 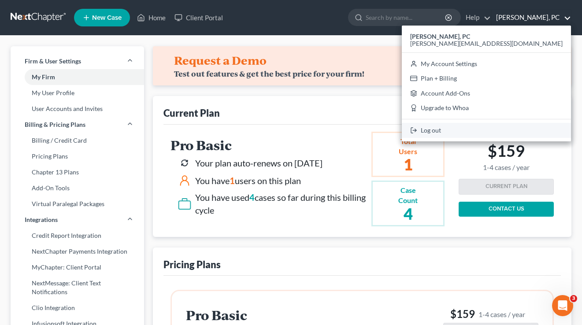 I want to click on a: Integrations, so click(x=77, y=220).